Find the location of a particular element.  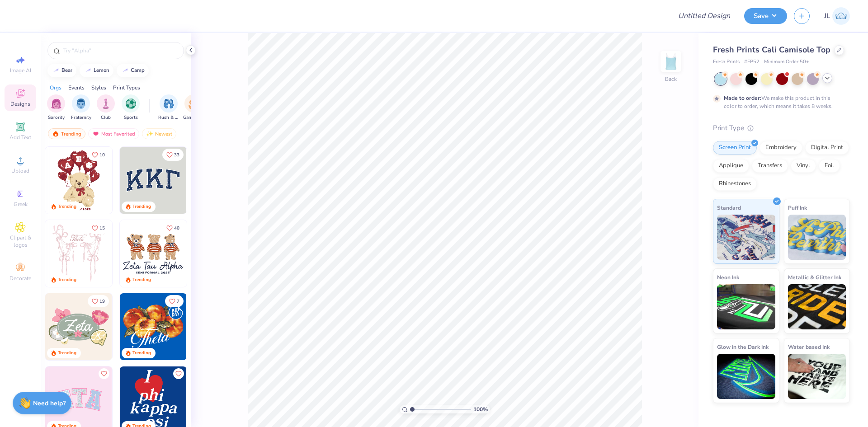

div: Applique is located at coordinates (731, 166).